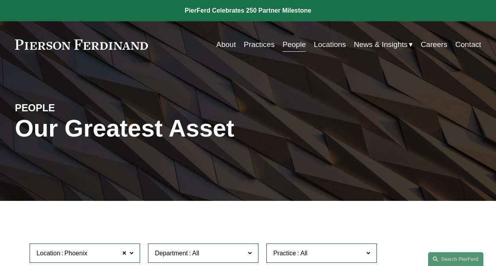  Describe the element at coordinates (259, 45) in the screenshot. I see `a: Practices` at that location.